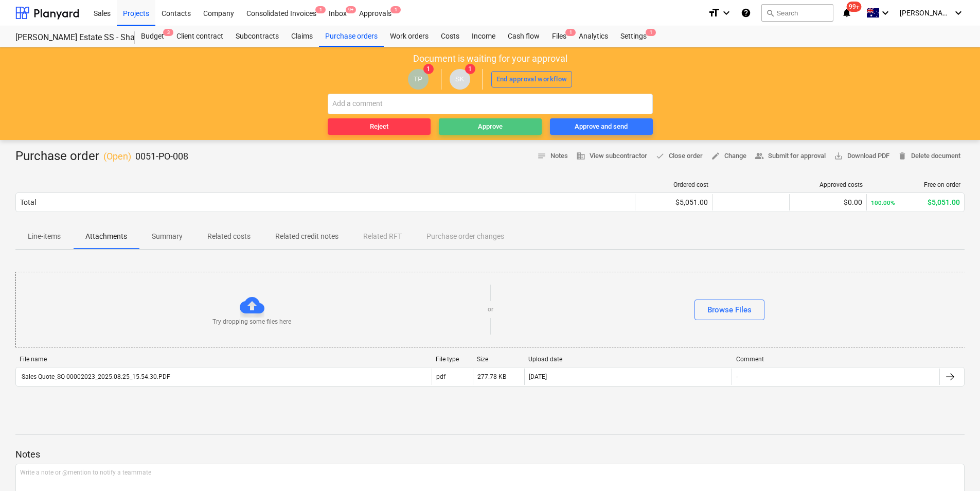 Image resolution: width=980 pixels, height=491 pixels. What do you see at coordinates (839, 156) in the screenshot?
I see `span: save_alt` at bounding box center [839, 156].